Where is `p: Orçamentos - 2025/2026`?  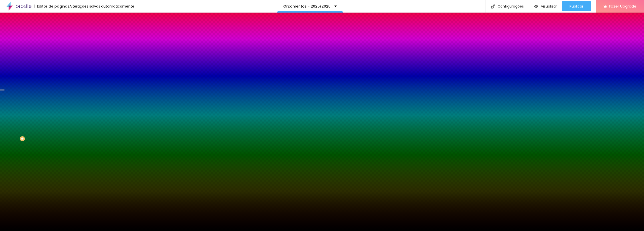 p: Orçamentos - 2025/2026 is located at coordinates (307, 7).